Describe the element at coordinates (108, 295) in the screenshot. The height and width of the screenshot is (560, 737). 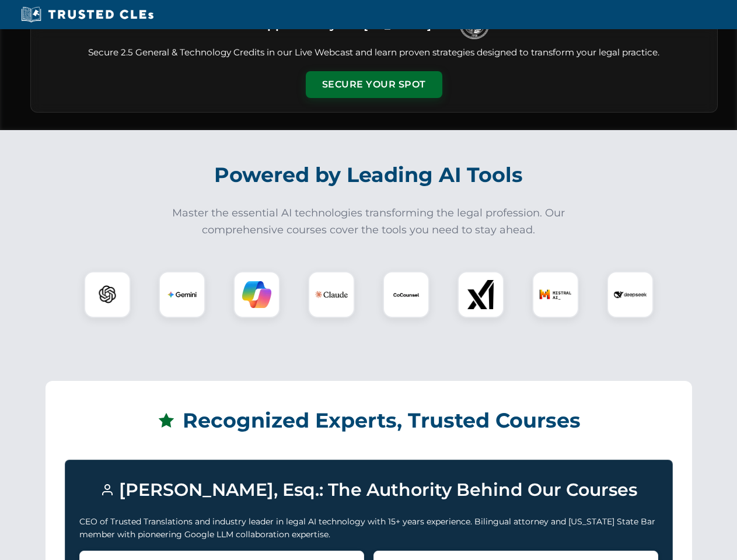
I see `div: ChatGPT` at that location.